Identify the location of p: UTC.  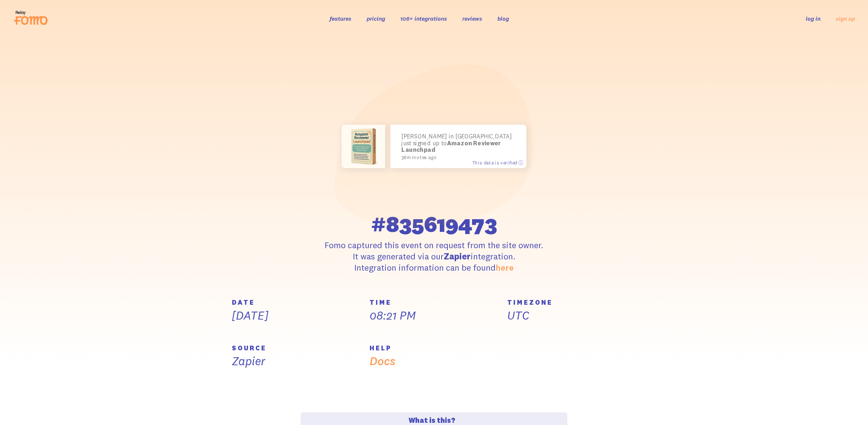
(572, 315).